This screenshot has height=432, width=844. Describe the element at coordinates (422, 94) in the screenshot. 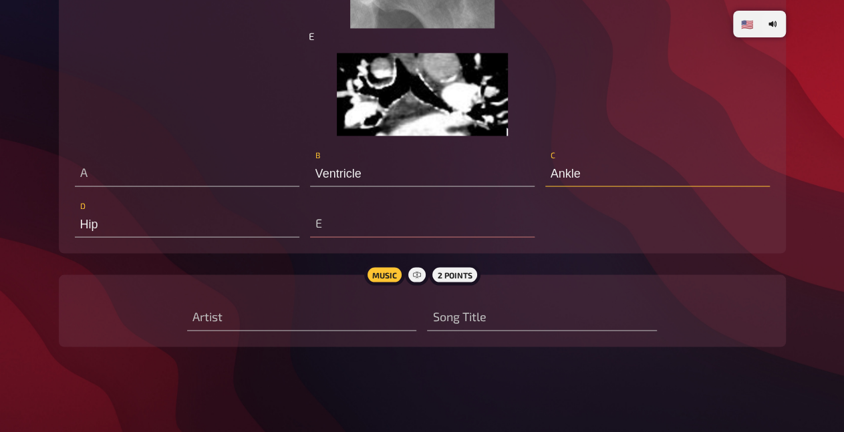

I see `img: image` at that location.